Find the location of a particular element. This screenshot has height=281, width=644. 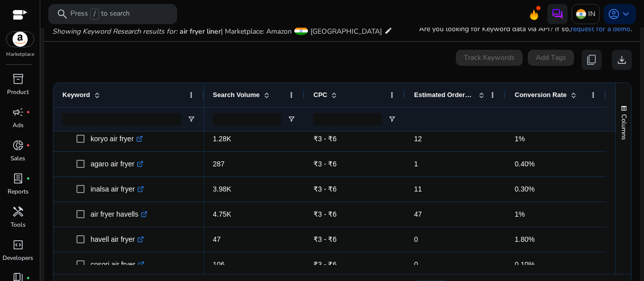

span: | Marketplace: Amazon is located at coordinates (256, 31).